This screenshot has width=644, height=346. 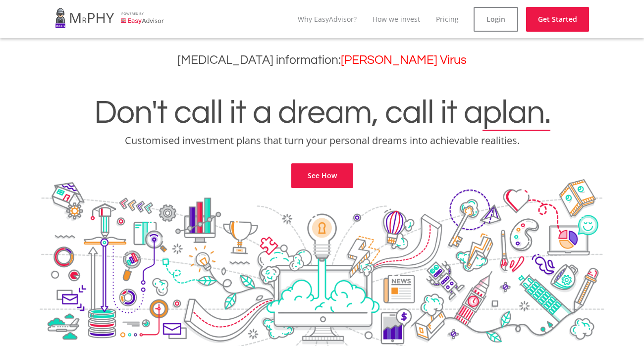 What do you see at coordinates (396, 18) in the screenshot?
I see `a: How we invest` at bounding box center [396, 18].